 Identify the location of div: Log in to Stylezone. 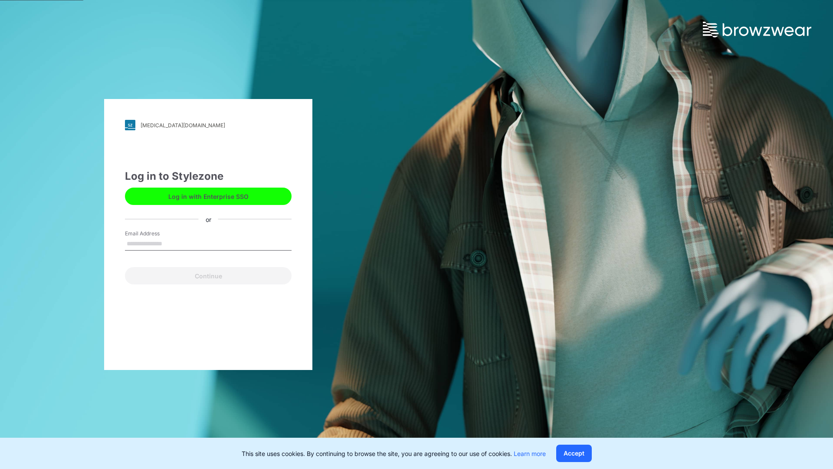
(208, 176).